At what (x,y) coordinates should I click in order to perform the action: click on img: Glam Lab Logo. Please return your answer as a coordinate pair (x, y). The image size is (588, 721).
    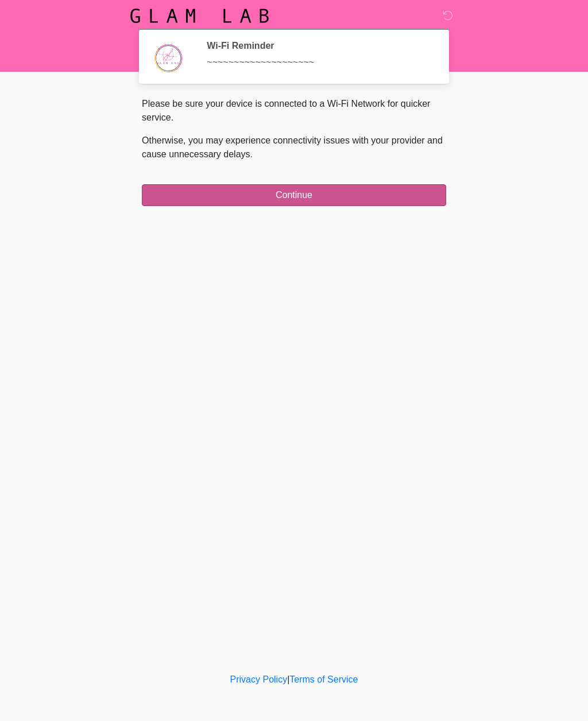
    Looking at the image, I should click on (199, 16).